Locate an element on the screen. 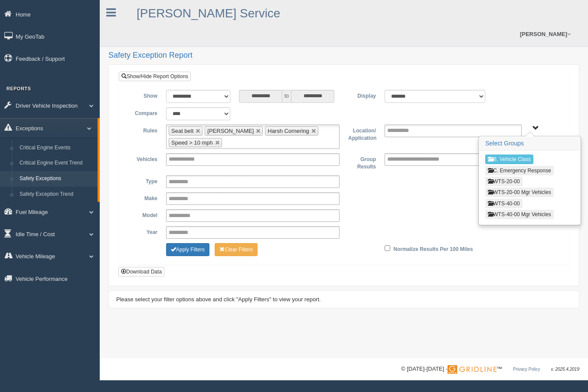  label: Make is located at coordinates (143, 197).